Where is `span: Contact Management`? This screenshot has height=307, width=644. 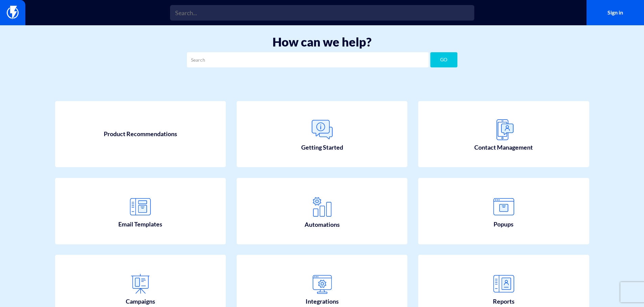
span: Contact Management is located at coordinates (504, 148).